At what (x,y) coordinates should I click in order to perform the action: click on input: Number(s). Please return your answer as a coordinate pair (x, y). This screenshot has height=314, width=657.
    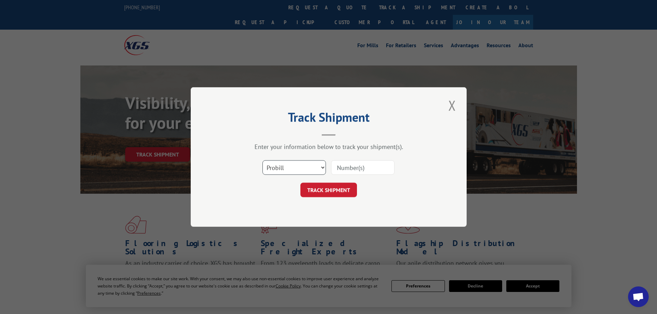
    Looking at the image, I should click on (363, 167).